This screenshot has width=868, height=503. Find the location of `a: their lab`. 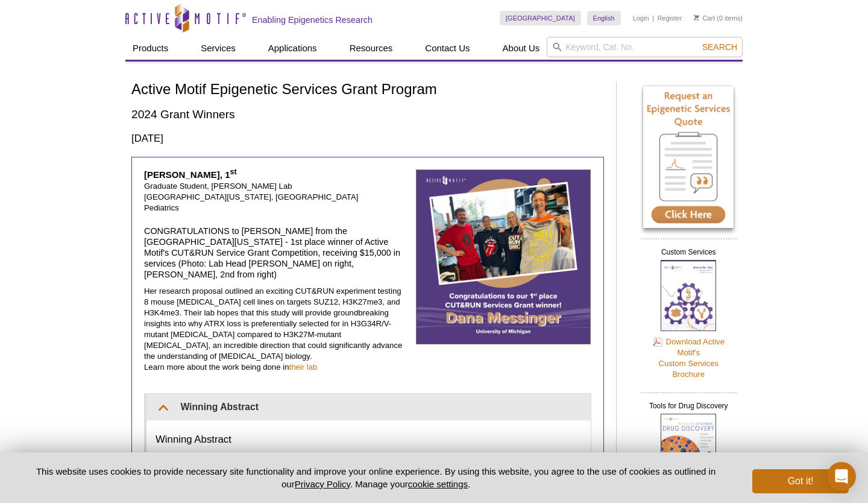

a: their lab is located at coordinates (302, 367).